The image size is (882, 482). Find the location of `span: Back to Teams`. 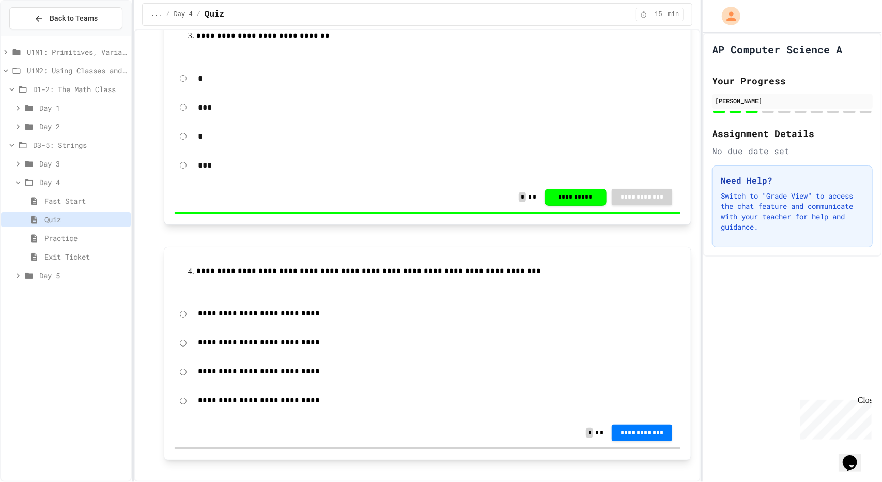

span: Back to Teams is located at coordinates (73, 18).